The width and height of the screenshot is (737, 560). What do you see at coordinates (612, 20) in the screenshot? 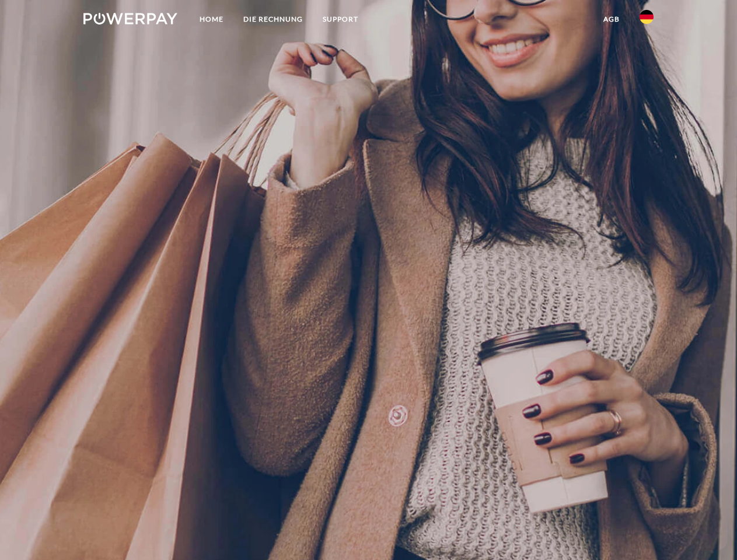
I see `a: agb` at bounding box center [612, 20].